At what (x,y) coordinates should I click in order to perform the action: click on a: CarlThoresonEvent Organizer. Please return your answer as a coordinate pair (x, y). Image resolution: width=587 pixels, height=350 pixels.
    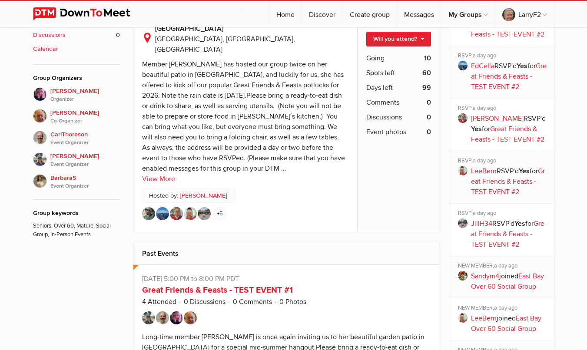
    Looking at the image, I should click on (76, 136).